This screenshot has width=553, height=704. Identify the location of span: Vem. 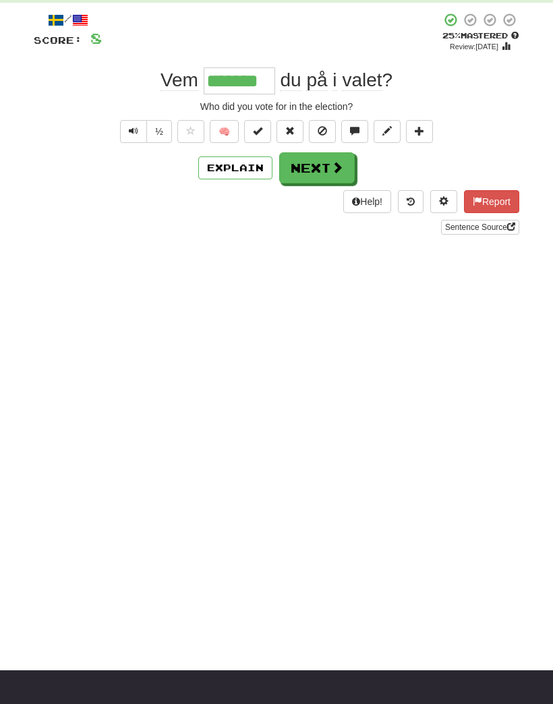
(179, 80).